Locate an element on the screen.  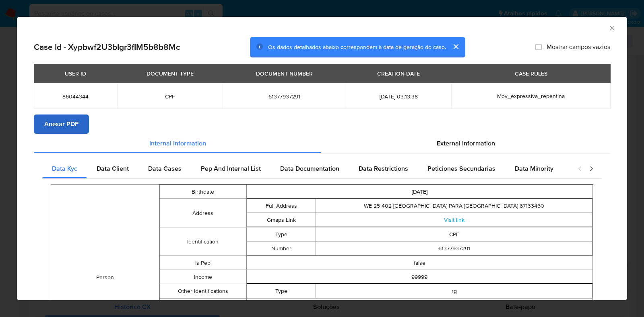
button: Anexar PDF is located at coordinates (61, 124).